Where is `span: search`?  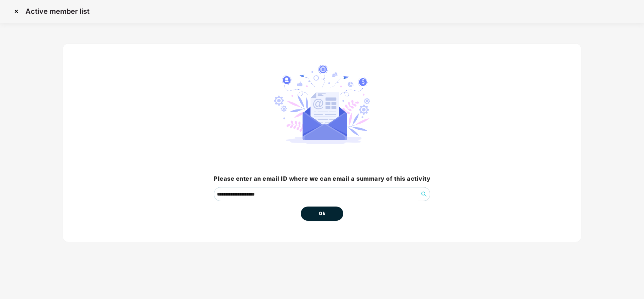 span: search is located at coordinates (424, 194).